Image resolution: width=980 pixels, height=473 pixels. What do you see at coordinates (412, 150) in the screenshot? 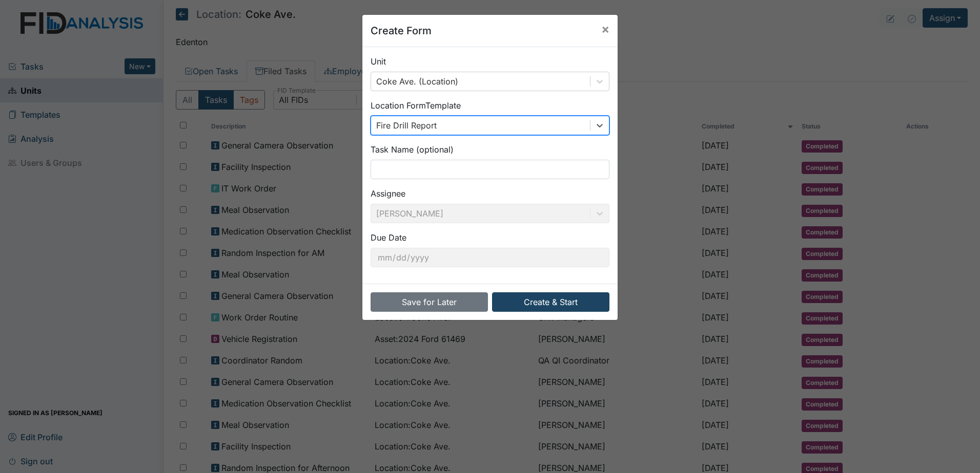
I see `label: Task Name (optional)` at bounding box center [412, 150].